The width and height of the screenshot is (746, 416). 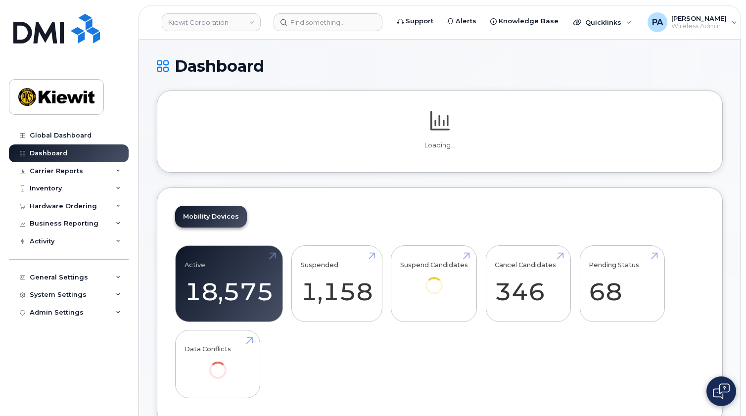 What do you see at coordinates (440, 145) in the screenshot?
I see `p: Loading...` at bounding box center [440, 145].